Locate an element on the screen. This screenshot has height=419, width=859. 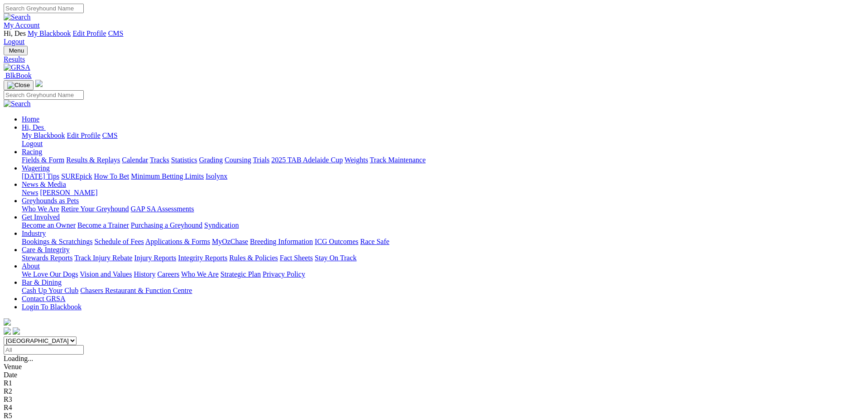
div: News & Media is located at coordinates (438, 192).